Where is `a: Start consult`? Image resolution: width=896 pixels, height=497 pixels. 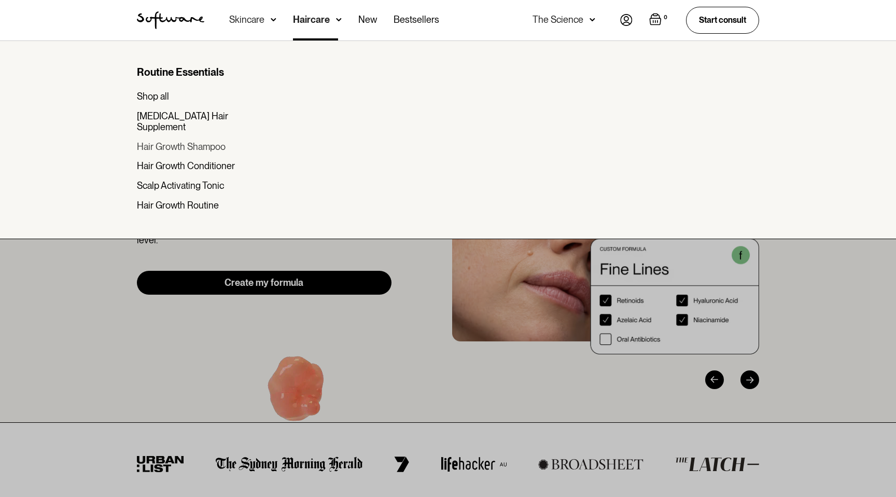
a: Start consult is located at coordinates (722, 20).